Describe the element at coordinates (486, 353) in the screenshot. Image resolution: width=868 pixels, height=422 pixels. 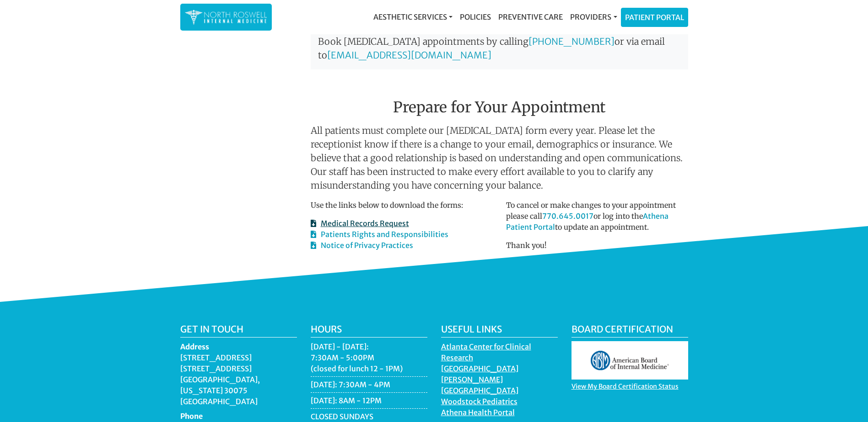
I see `a: Atlanta Center for Clinical Research` at that location.